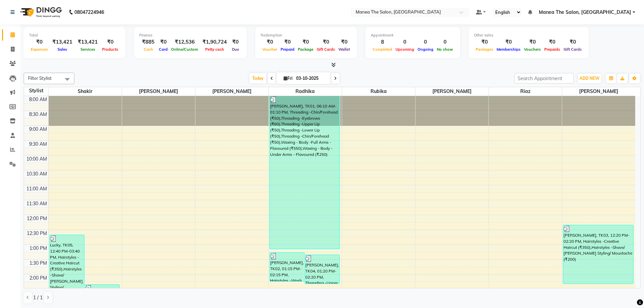  I want to click on div: Total, so click(74, 35).